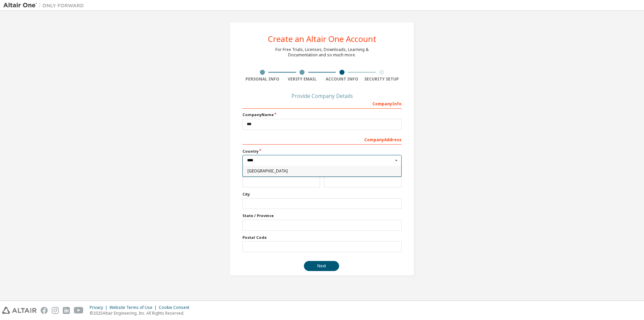  I want to click on label: City, so click(322, 194).